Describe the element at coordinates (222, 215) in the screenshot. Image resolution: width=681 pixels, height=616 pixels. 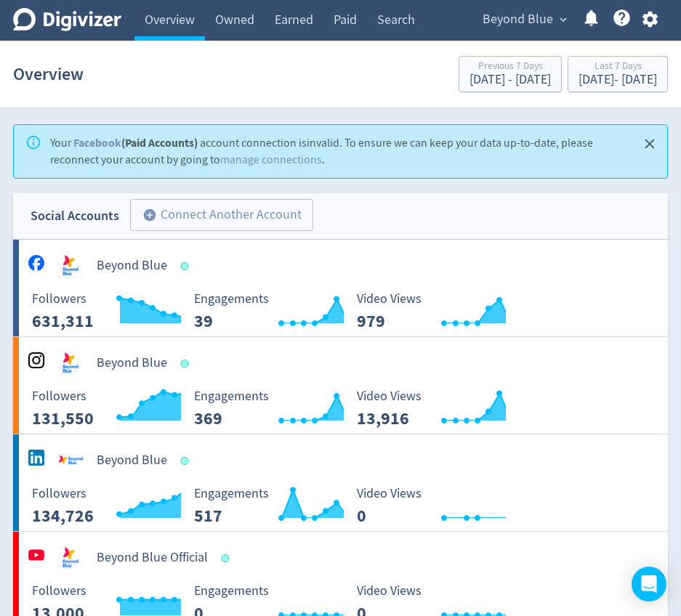
I see `button: Connect Another Account` at that location.